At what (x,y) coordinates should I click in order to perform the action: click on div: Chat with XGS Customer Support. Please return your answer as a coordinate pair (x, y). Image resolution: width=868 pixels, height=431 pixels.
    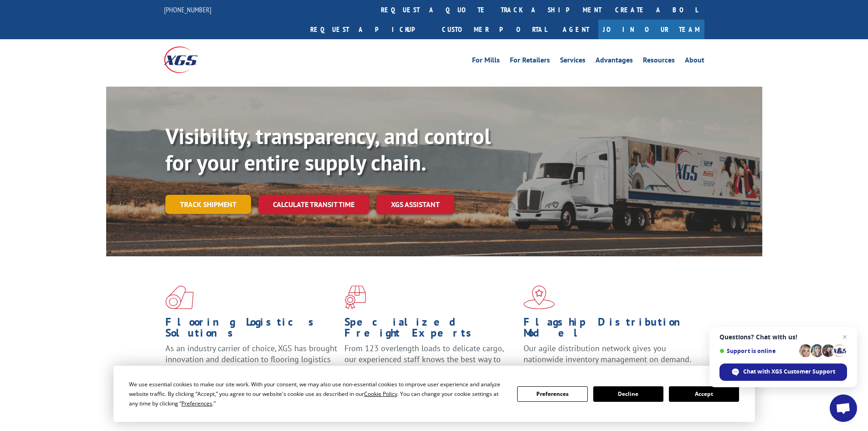
    Looking at the image, I should click on (783, 371).